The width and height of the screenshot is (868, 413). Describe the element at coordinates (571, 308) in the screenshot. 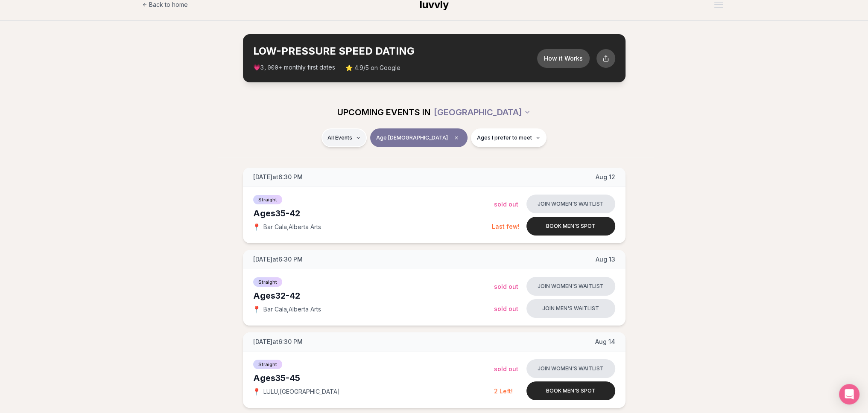

I see `button: Join men's waitlist` at that location.